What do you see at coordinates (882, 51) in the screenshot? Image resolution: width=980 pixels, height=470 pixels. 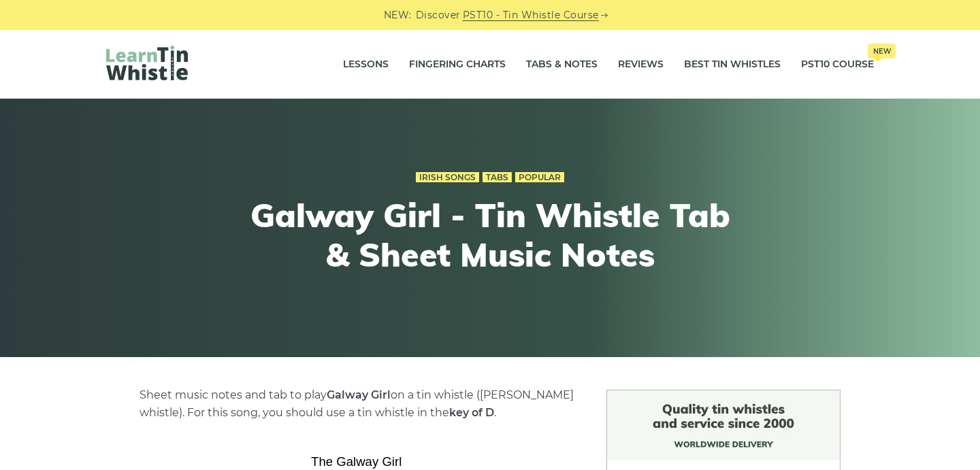 I see `span: New` at bounding box center [882, 51].